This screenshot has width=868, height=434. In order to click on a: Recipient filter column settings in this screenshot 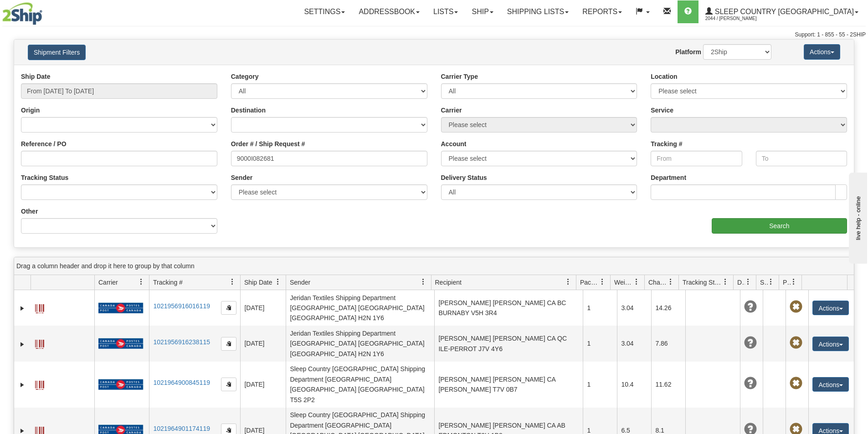, I will do `click(569, 282)`.